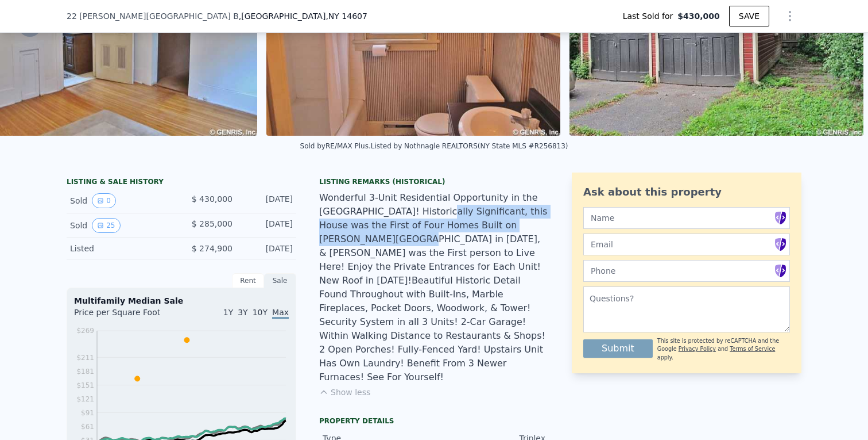 The image size is (868, 440). I want to click on tspan: $151, so click(85, 385).